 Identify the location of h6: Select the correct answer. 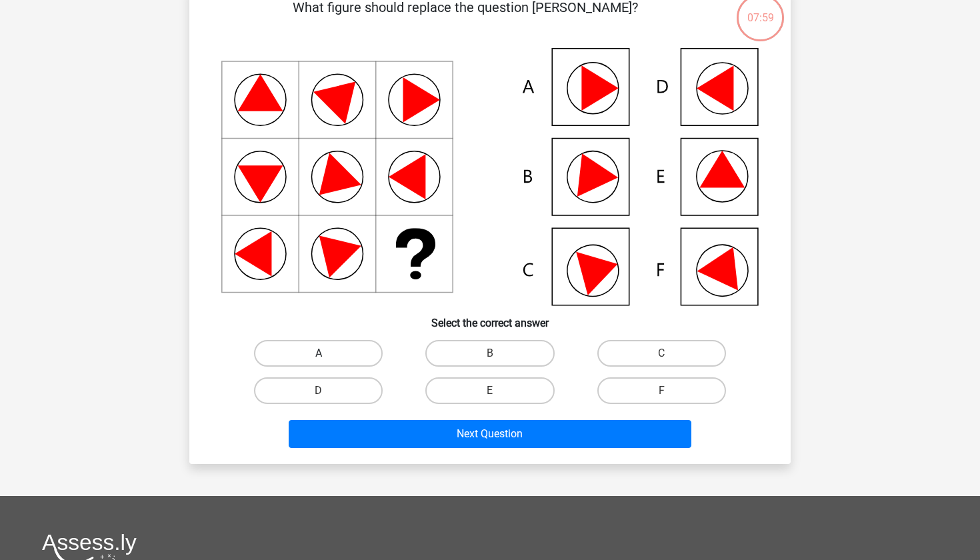
(490, 318).